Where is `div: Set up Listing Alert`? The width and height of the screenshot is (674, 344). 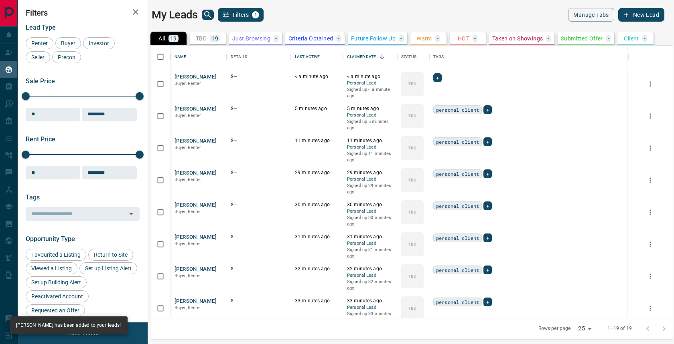
div: Set up Listing Alert is located at coordinates (108, 269).